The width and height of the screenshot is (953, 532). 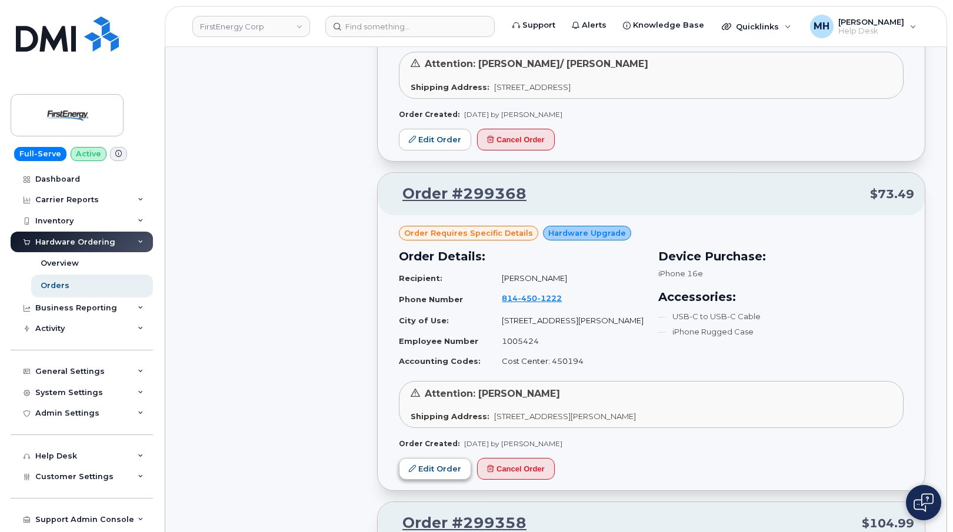 What do you see at coordinates (594, 25) in the screenshot?
I see `span: Alerts` at bounding box center [594, 25].